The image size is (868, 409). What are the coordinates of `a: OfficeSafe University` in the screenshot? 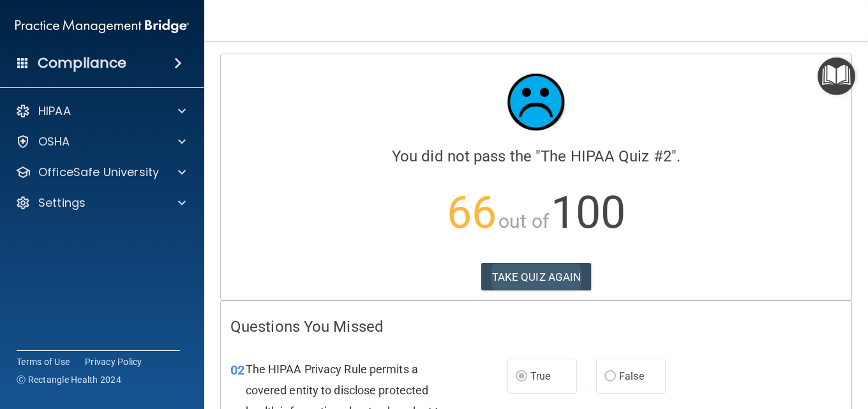 It's located at (100, 172).